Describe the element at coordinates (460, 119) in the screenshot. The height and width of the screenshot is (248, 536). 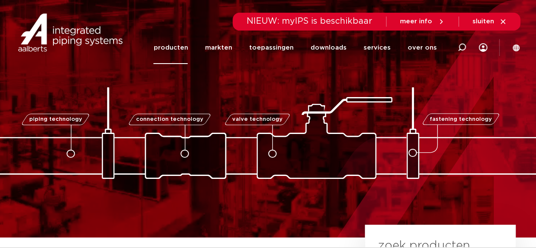
I see `span: fastening technology` at that location.